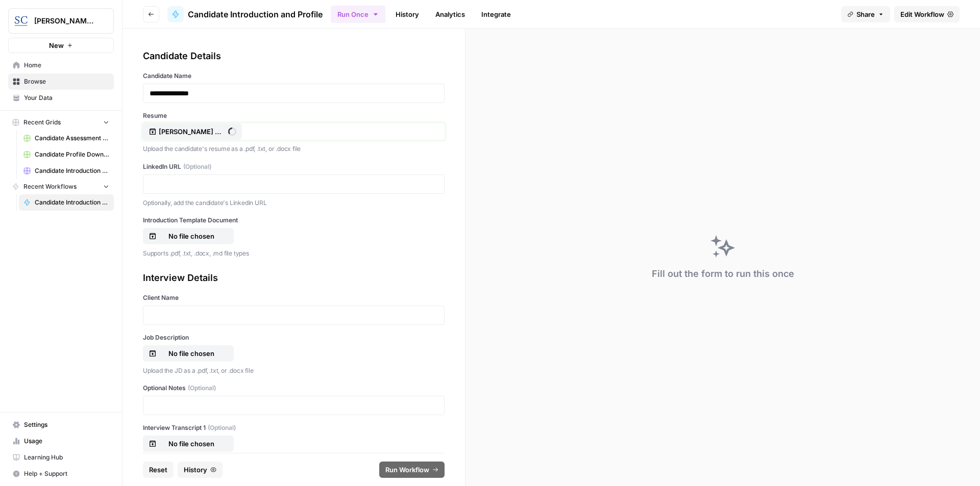 This screenshot has height=486, width=980. What do you see at coordinates (196, 470) in the screenshot?
I see `span: History` at bounding box center [196, 470].